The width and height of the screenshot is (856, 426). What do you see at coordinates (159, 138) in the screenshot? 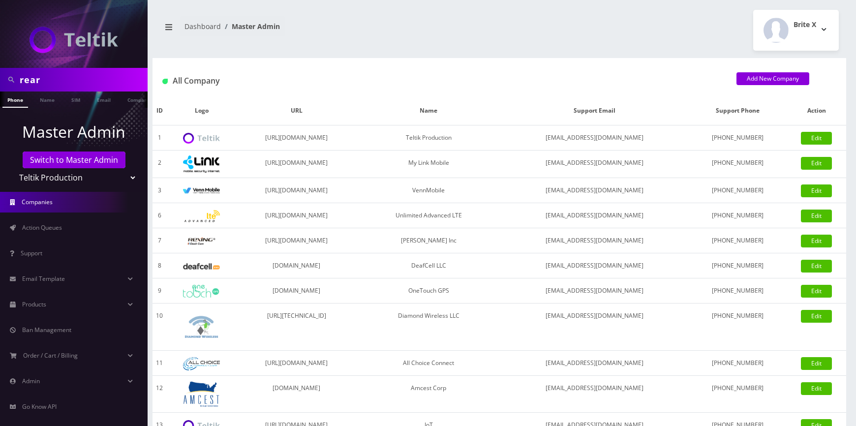
I see `td: 1` at bounding box center [159, 138].